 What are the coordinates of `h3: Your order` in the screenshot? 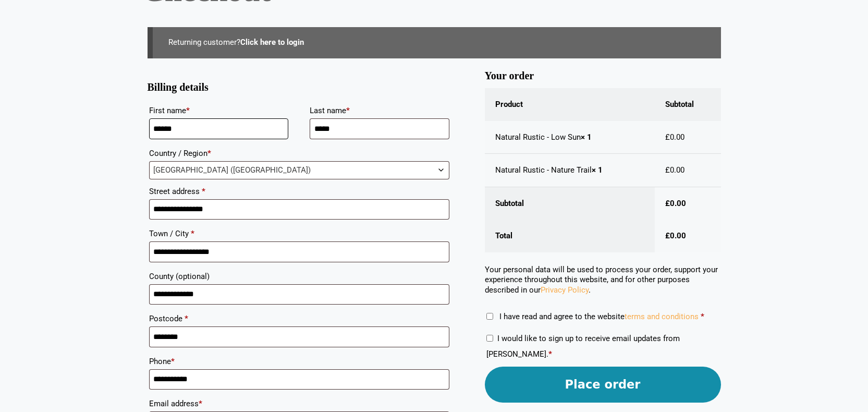 It's located at (603, 77).